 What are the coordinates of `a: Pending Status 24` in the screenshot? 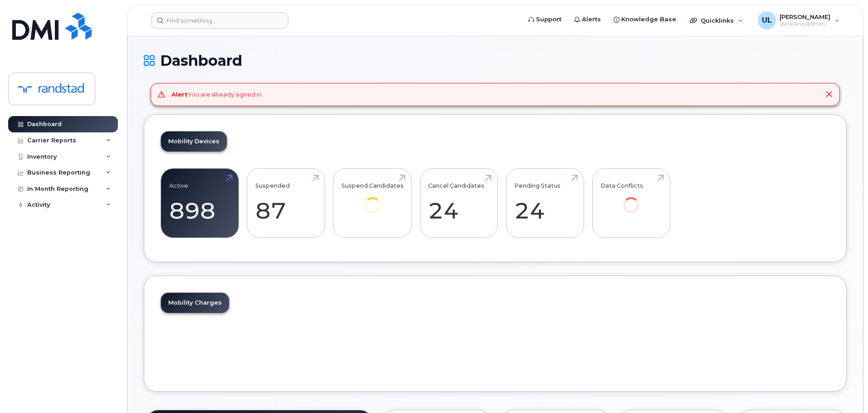 It's located at (545, 203).